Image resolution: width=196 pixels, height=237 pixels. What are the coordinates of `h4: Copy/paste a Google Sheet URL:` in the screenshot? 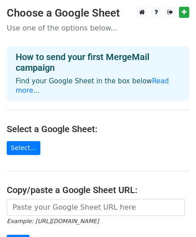 It's located at (98, 190).